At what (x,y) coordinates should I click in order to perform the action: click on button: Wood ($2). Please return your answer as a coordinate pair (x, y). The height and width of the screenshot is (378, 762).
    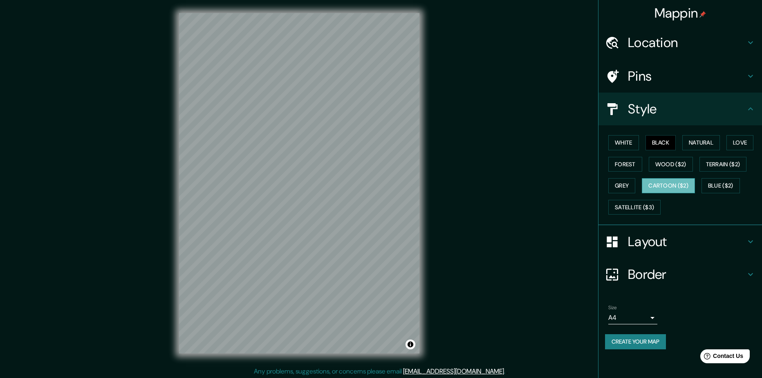
    Looking at the image, I should click on (671, 164).